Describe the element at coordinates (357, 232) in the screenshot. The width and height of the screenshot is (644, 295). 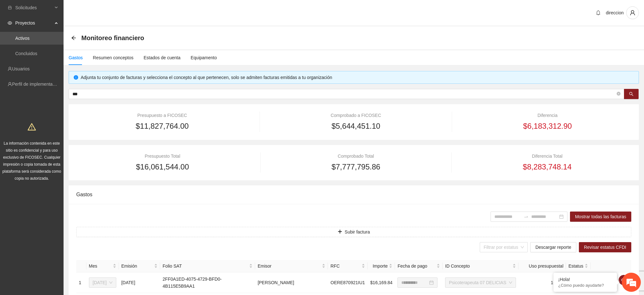
I see `span: Subir factura` at that location.